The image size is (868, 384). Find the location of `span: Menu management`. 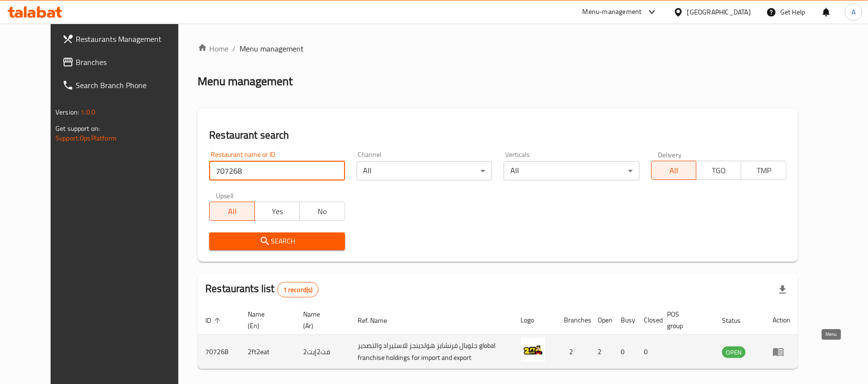

span: Menu management is located at coordinates (272, 49).